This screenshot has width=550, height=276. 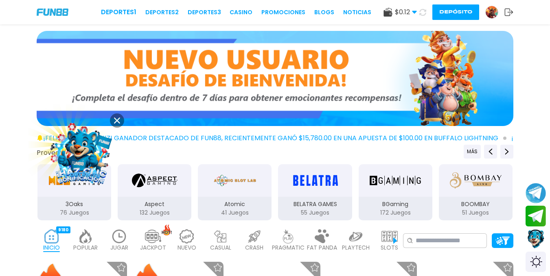 What do you see at coordinates (154, 213) in the screenshot?
I see `p: 132 Juegos` at bounding box center [154, 213].